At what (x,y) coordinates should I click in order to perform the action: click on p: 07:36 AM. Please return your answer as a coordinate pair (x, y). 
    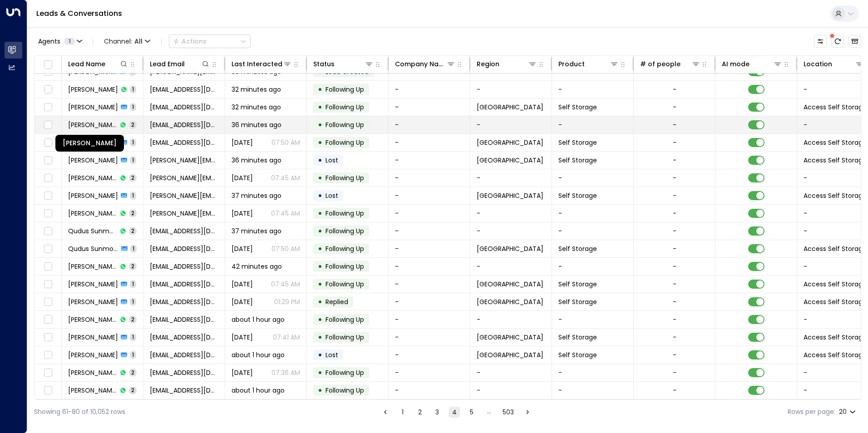
    Looking at the image, I should click on (286, 372).